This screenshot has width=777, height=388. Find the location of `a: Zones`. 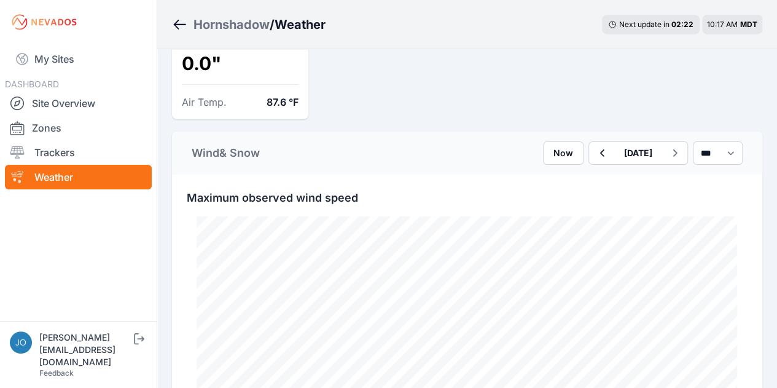

a: Zones is located at coordinates (78, 128).